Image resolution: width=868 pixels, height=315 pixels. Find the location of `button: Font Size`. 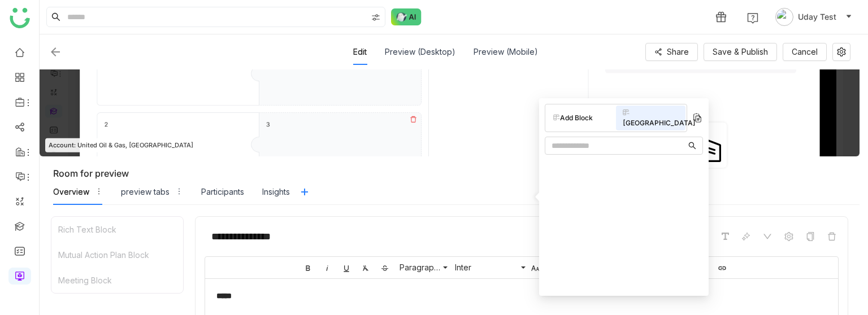

button: Font Size is located at coordinates (537, 268).